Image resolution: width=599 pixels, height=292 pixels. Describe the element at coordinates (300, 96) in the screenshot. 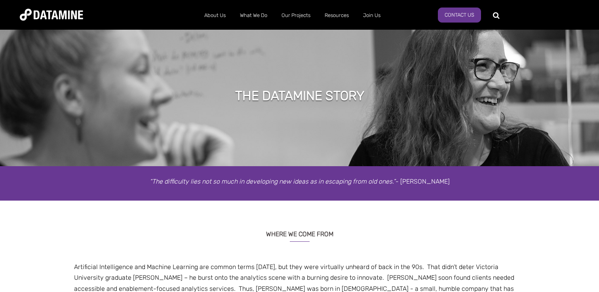

I see `h1: THE DATAMINE STORY` at that location.